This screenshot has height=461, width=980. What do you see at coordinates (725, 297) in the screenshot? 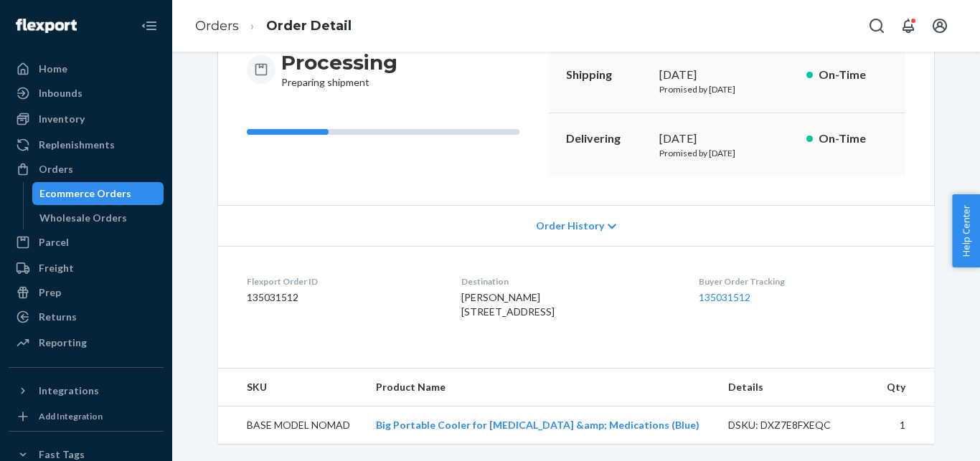
I see `a: 135031512` at bounding box center [725, 297].